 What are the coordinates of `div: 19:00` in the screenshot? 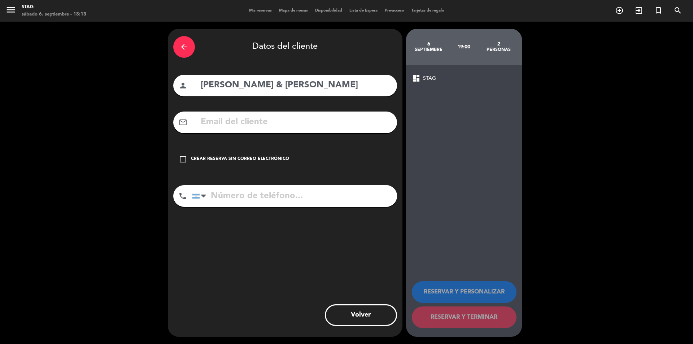 It's located at (464, 47).